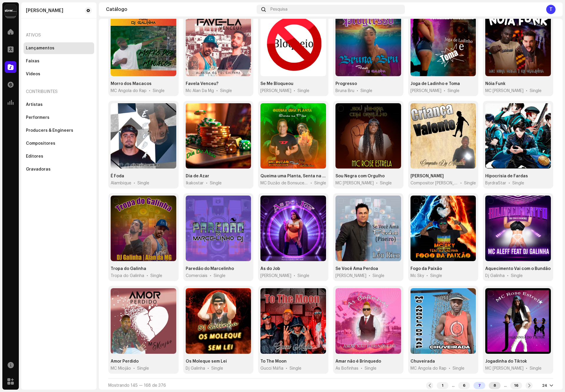 The width and height of the screenshot is (565, 392). Describe the element at coordinates (417, 276) in the screenshot. I see `span: Mc Sky` at that location.